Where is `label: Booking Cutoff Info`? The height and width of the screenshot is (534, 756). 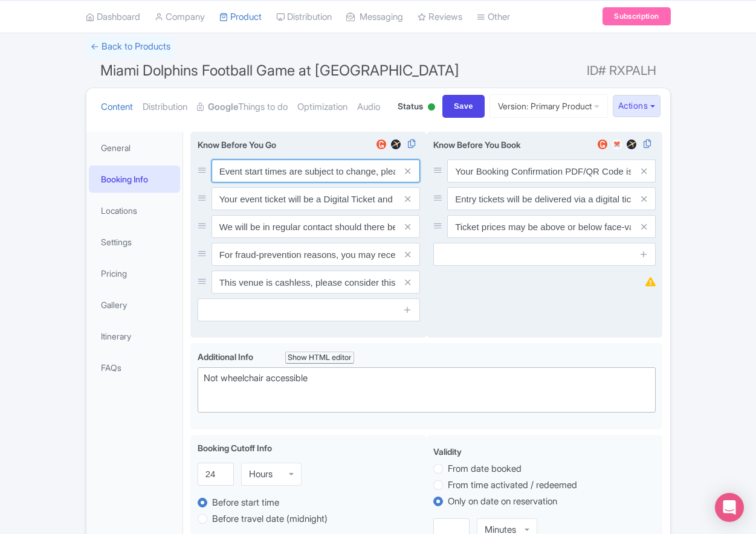 label: Booking Cutoff Info is located at coordinates (234, 448).